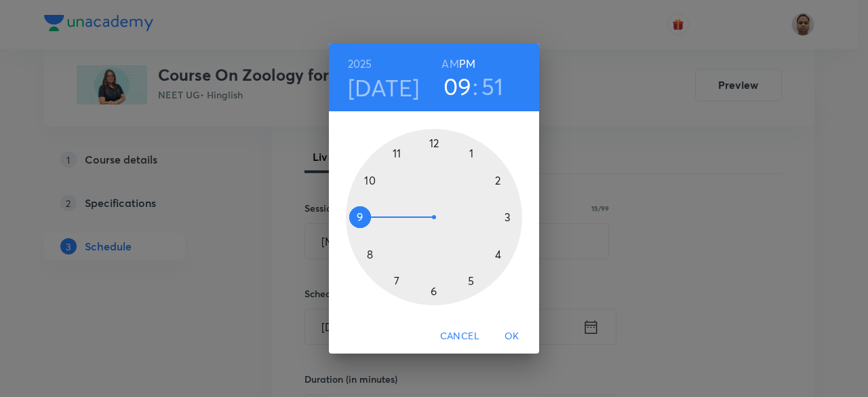 The height and width of the screenshot is (397, 868). What do you see at coordinates (467, 64) in the screenshot?
I see `button: PM` at bounding box center [467, 64].